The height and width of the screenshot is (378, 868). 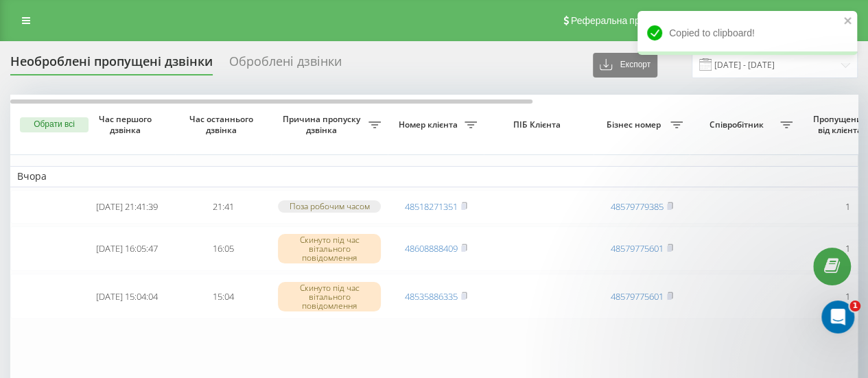 What do you see at coordinates (636, 125) in the screenshot?
I see `span: Бізнес номер` at bounding box center [636, 125].